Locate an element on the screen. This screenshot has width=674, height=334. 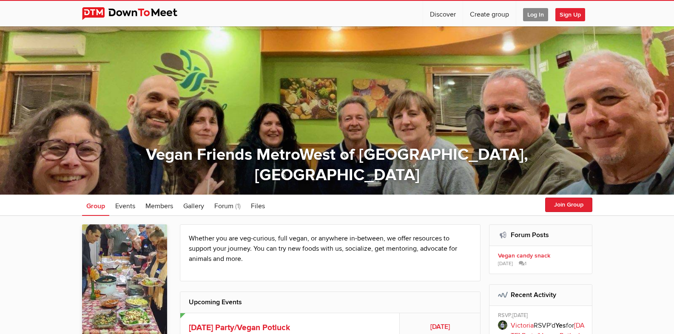
a: Gallery is located at coordinates (193, 205).